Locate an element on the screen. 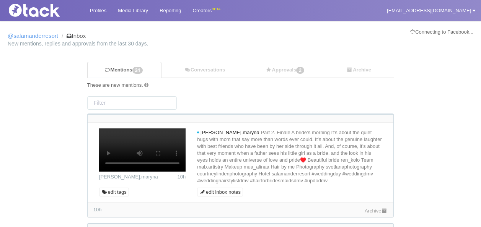 The image size is (481, 227). a: Mentions24 is located at coordinates (124, 70).